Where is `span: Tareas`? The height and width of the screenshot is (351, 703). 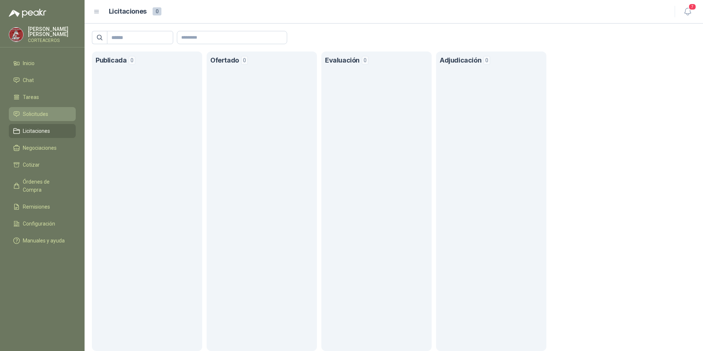 span: Tareas is located at coordinates (31, 97).